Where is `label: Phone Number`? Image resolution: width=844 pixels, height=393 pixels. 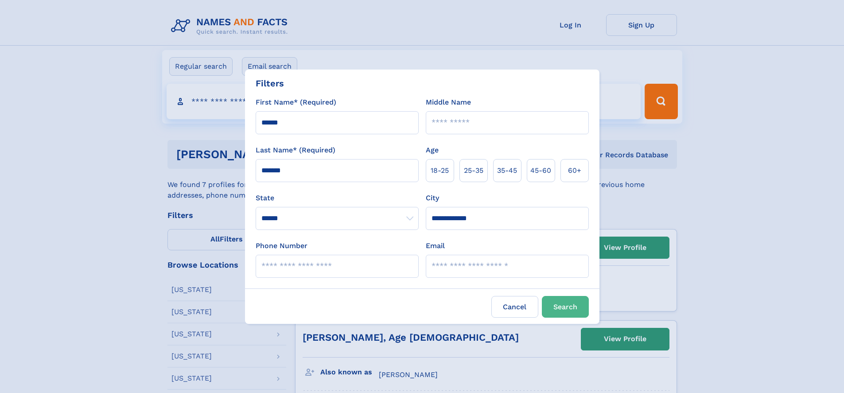 label: Phone Number is located at coordinates (281, 246).